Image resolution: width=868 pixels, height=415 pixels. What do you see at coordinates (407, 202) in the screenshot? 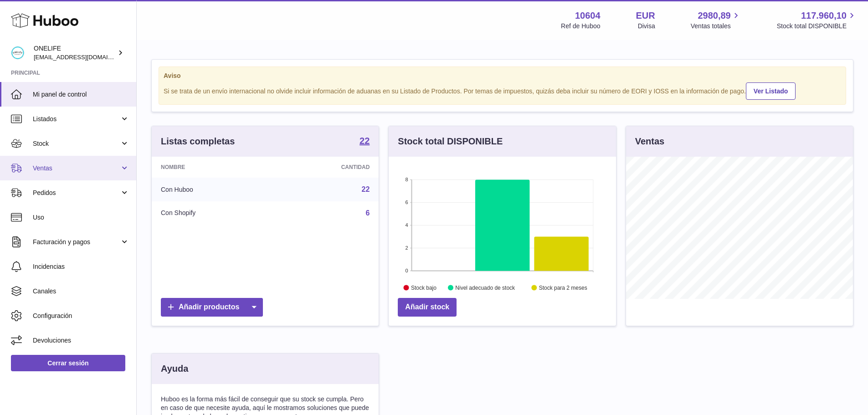
I see `text: 6` at bounding box center [407, 202].